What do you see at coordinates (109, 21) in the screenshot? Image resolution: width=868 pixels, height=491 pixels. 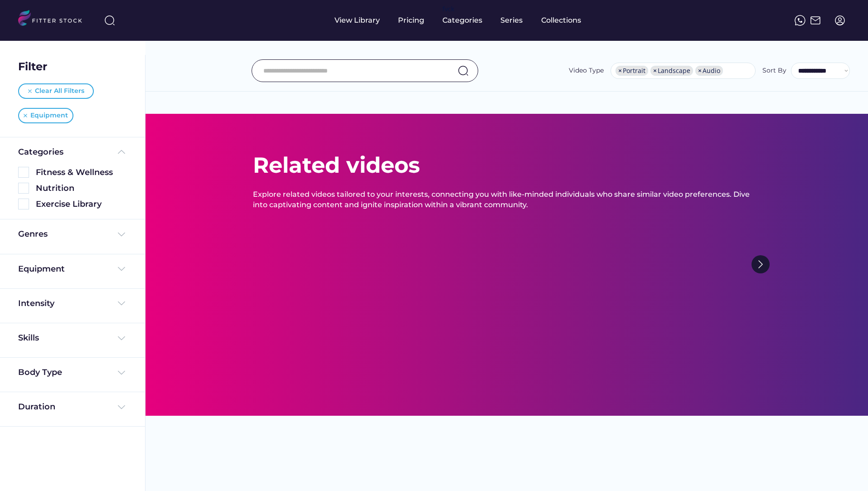 I see `img: search-normal%203.svg` at bounding box center [109, 21].